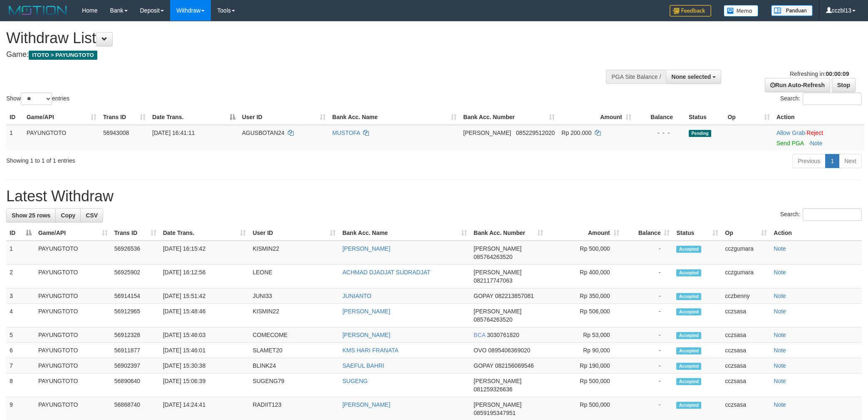  Describe the element at coordinates (38, 99) in the screenshot. I see `label: Show entries` at that location.